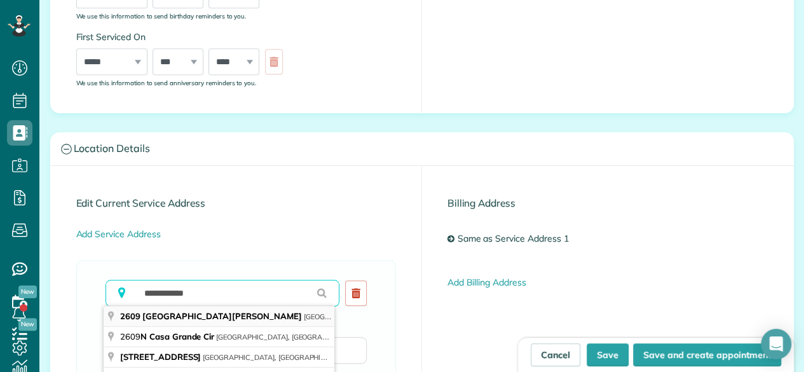 Image resolution: width=804 pixels, height=372 pixels. I want to click on h4: Billing Address, so click(608, 203).